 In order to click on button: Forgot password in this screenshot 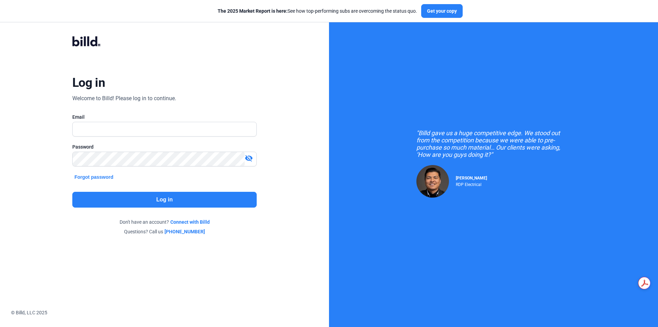, I will do `click(94, 177)`.